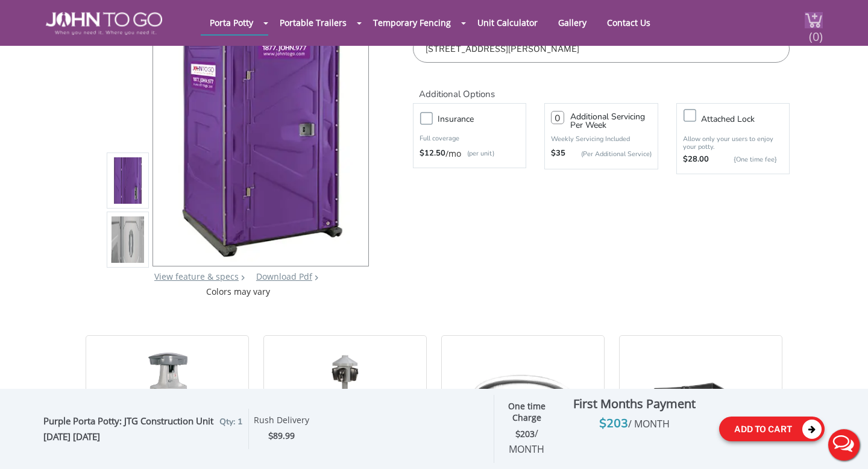  Describe the element at coordinates (748, 119) in the screenshot. I see `h3: Attached lock` at that location.